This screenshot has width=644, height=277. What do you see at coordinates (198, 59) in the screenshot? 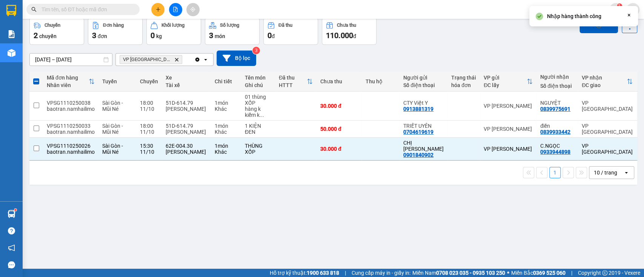
I see `svg: Clear all` at bounding box center [198, 59].